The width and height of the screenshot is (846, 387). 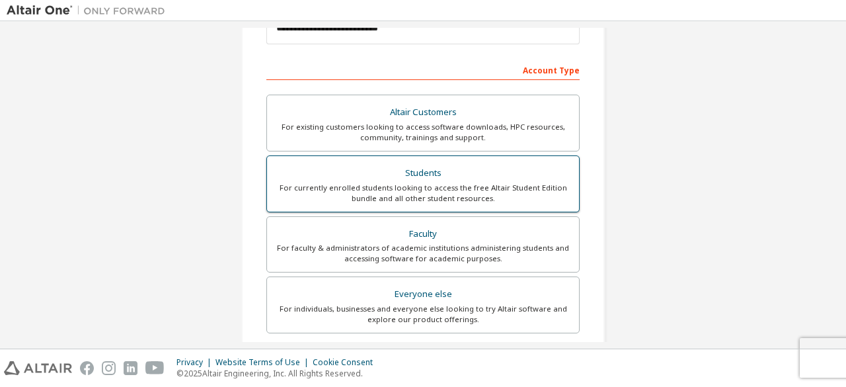 I want to click on img: altair_logo.svg, so click(x=38, y=367).